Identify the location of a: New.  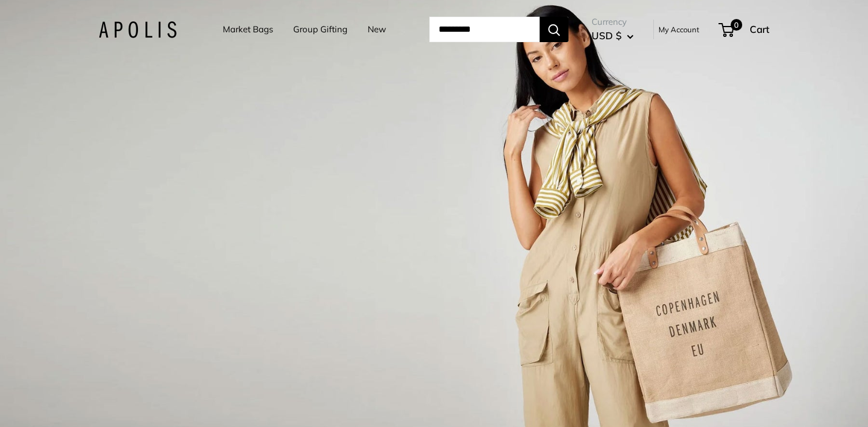
(377, 30).